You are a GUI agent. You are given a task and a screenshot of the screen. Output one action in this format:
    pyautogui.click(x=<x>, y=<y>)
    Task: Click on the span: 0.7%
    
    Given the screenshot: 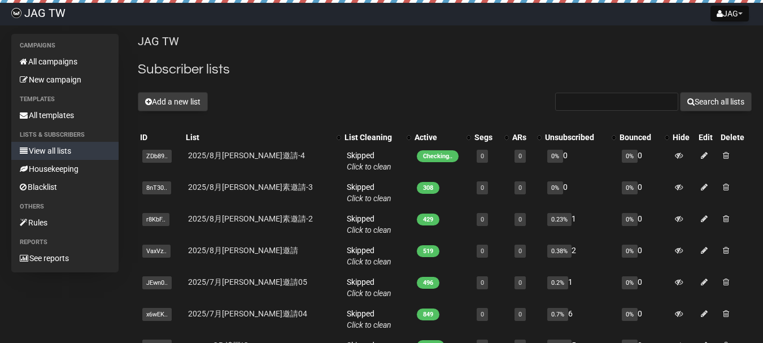 What is the action you would take?
    pyautogui.click(x=557, y=314)
    